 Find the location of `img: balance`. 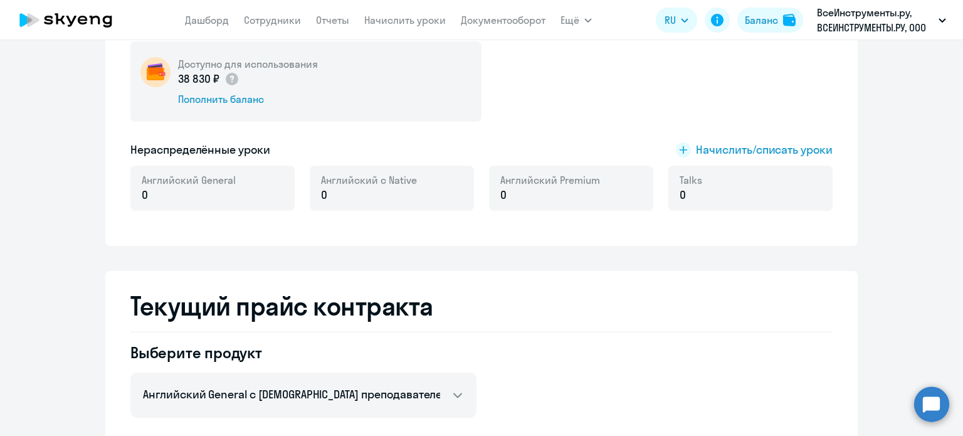

img: balance is located at coordinates (790, 20).